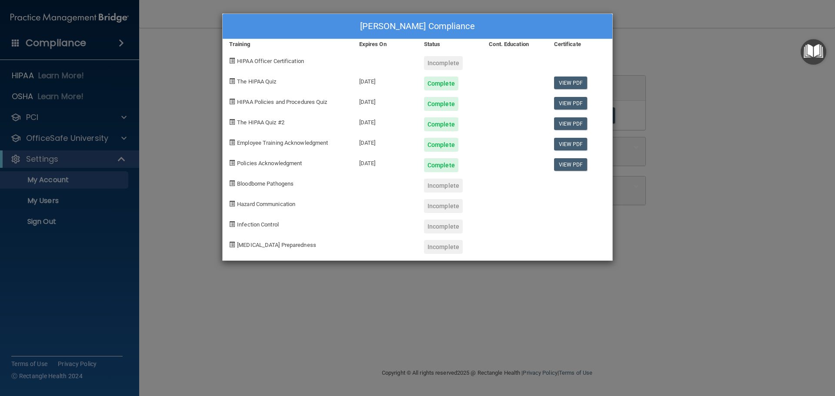  I want to click on span: The HIPAA Quiz, so click(256, 81).